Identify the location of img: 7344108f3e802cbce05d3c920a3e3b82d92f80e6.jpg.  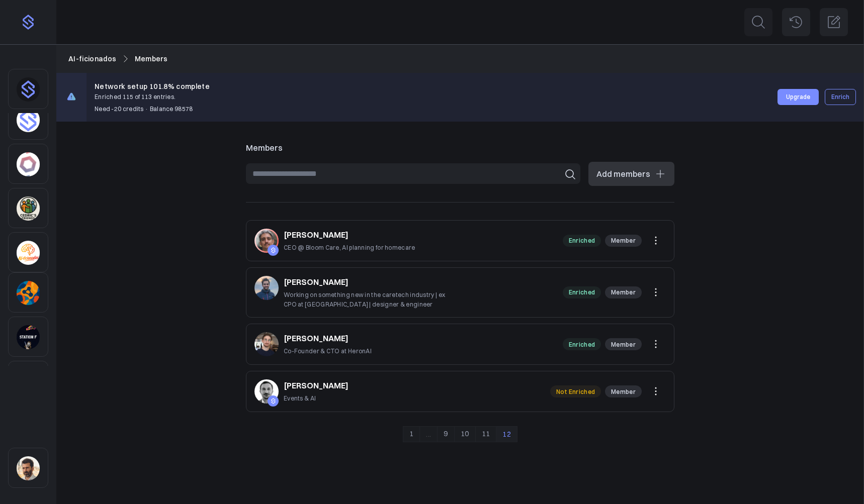
(267, 288).